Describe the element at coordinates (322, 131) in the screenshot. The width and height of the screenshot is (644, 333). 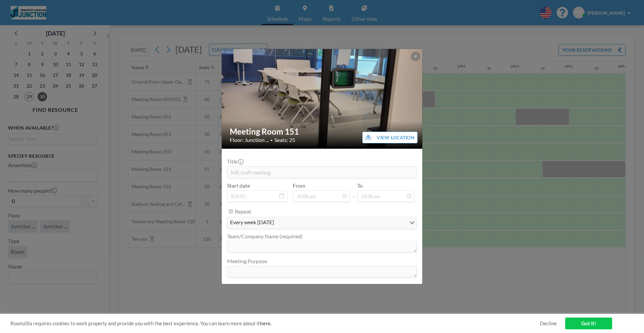
I see `h2: Meeting Room 151` at that location.